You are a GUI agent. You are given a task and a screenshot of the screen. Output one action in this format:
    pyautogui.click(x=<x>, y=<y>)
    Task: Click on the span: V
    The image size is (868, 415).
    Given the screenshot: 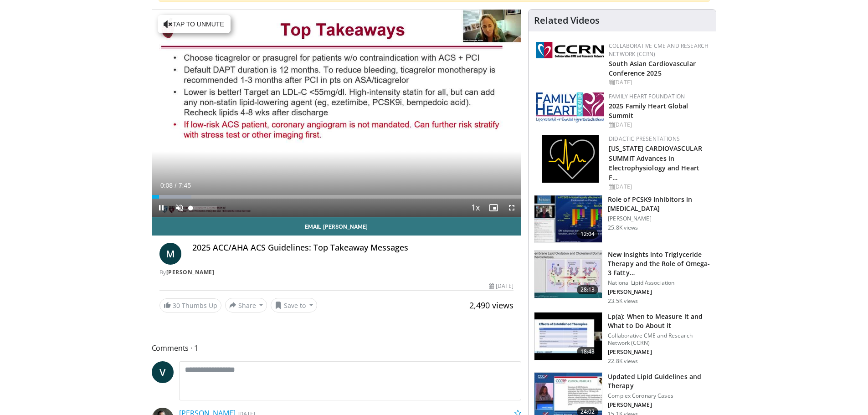 What is the action you would take?
    pyautogui.click(x=163, y=372)
    